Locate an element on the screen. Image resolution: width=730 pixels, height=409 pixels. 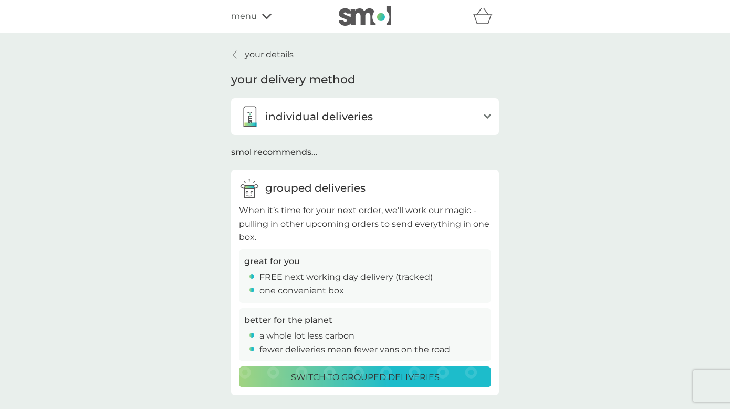
button: Switch to grouped deliveries is located at coordinates (365, 377).